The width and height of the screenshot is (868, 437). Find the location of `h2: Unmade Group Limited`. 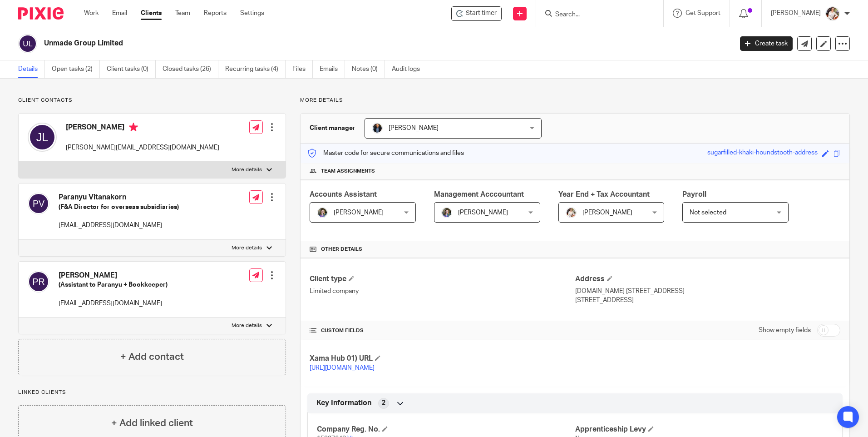

h2: Unmade Group Limited is located at coordinates (317, 43).